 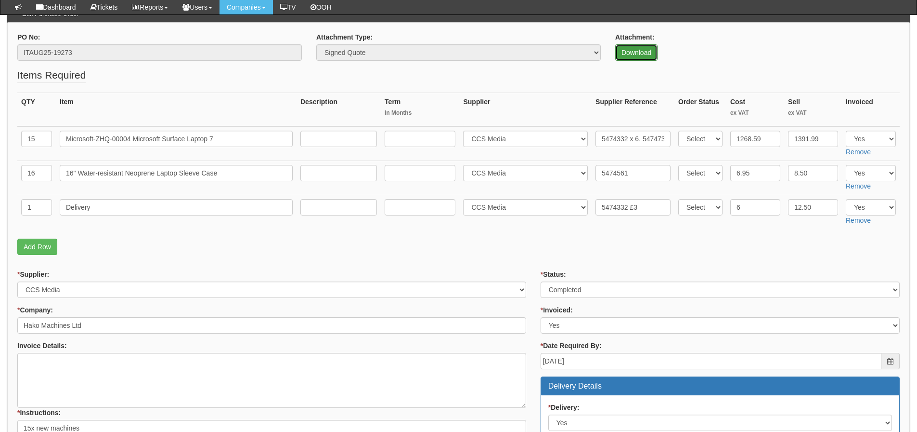 What do you see at coordinates (525, 109) in the screenshot?
I see `th: Supplier` at bounding box center [525, 109].